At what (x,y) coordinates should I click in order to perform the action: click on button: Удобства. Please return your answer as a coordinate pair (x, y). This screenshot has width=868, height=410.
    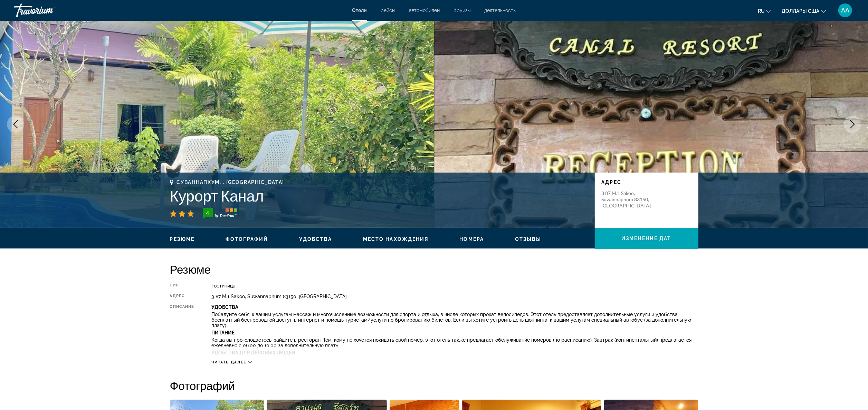
    Looking at the image, I should click on (315, 239).